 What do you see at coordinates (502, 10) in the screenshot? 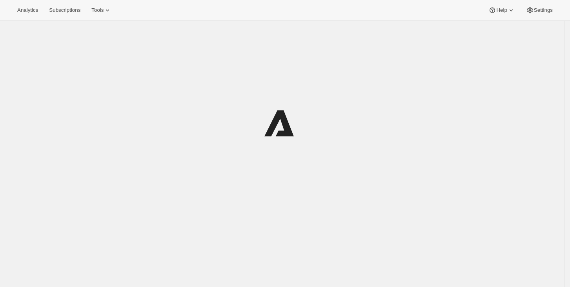
I see `button: Help` at bounding box center [502, 10].